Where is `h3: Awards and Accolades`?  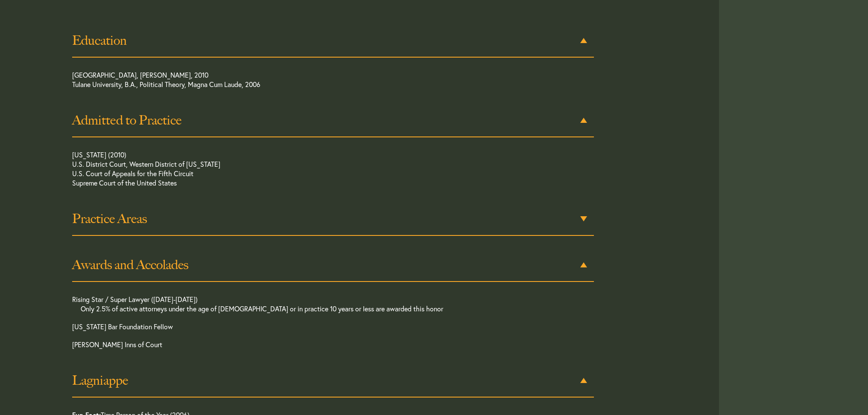 h3: Awards and Accolades is located at coordinates (333, 265).